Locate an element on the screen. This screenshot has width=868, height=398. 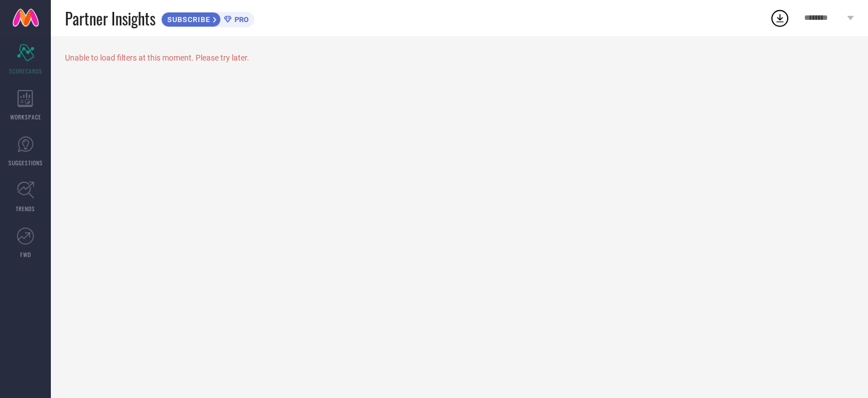
span: WORKSPACE is located at coordinates (25, 117).